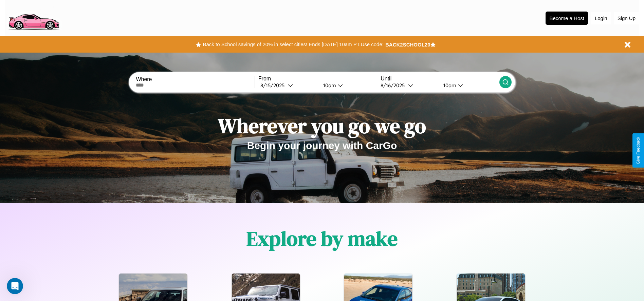 This screenshot has width=644, height=301. What do you see at coordinates (567, 18) in the screenshot?
I see `button: Become a Host` at bounding box center [567, 18].